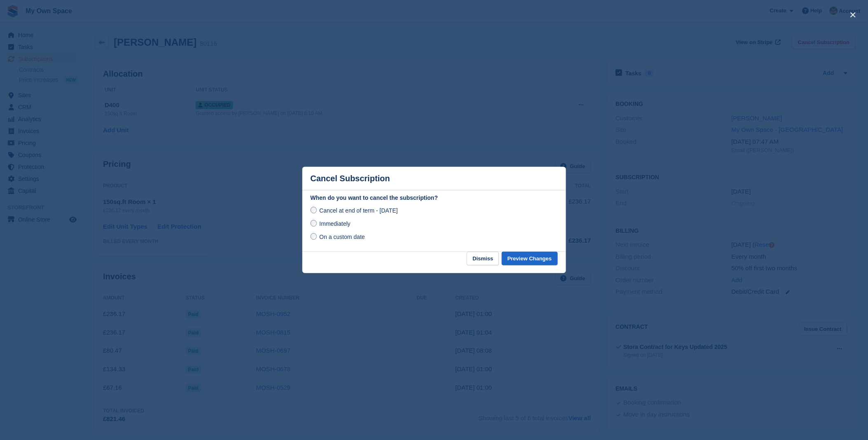 The image size is (868, 440). I want to click on button: close, so click(853, 15).